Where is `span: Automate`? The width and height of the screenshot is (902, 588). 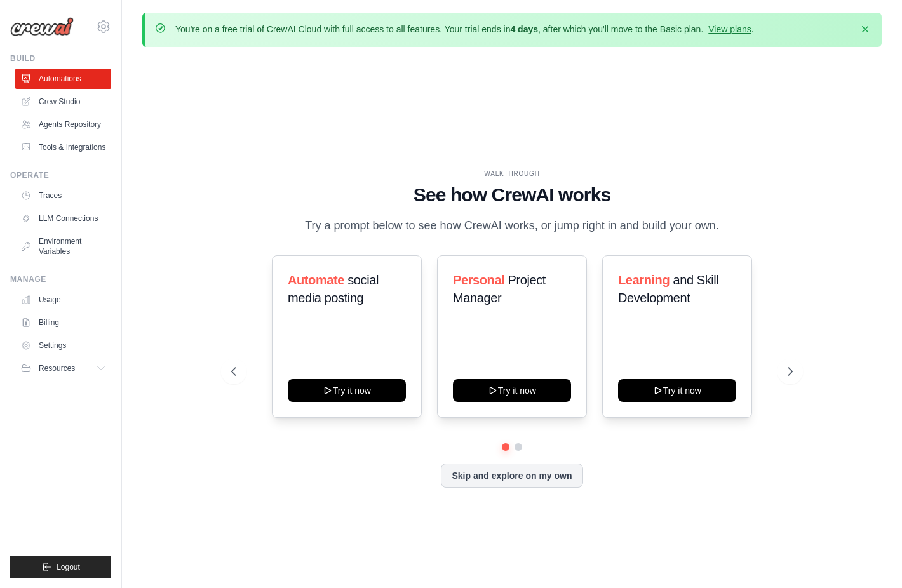
span: Automate is located at coordinates (316, 280).